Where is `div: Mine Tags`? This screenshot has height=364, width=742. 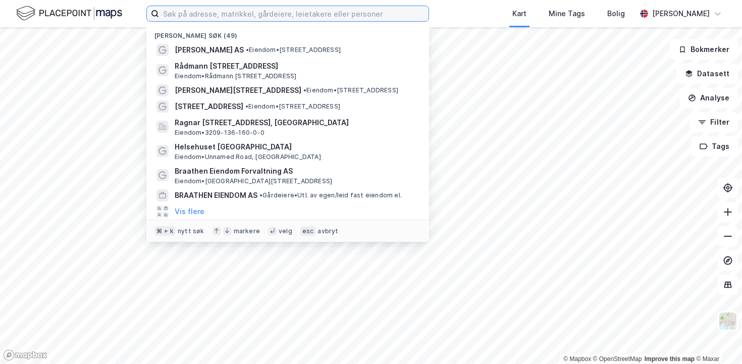
div: Mine Tags is located at coordinates (567, 14).